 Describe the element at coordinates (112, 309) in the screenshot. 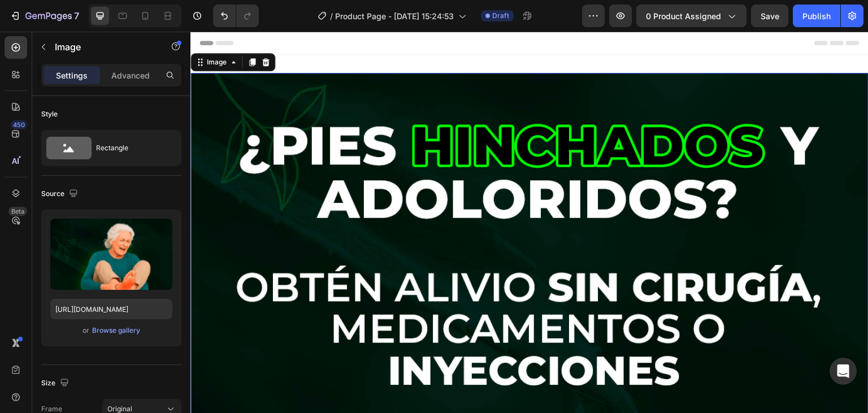

I see `input: https://example.com/image.jpg` at that location.